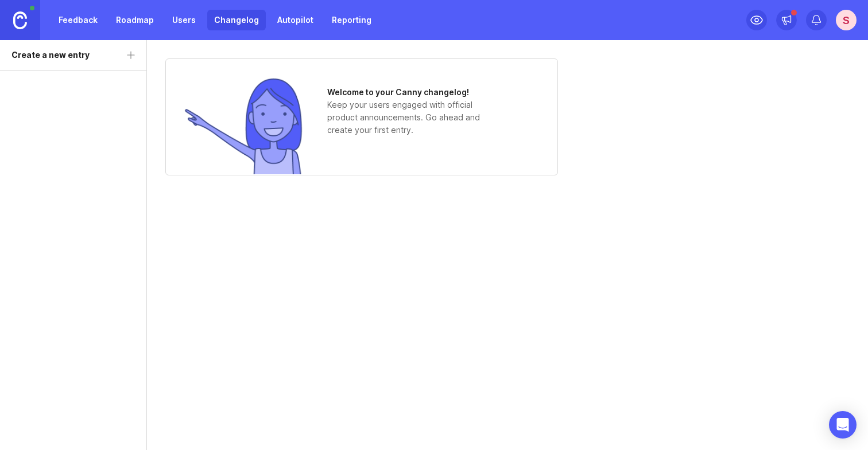  I want to click on h1: Welcome to your Canny changelog!, so click(413, 92).